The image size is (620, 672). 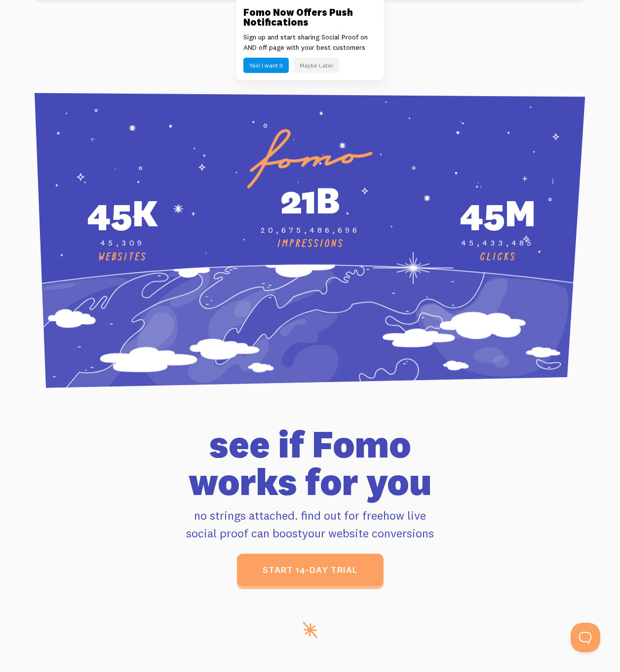 What do you see at coordinates (266, 65) in the screenshot?
I see `button: Yes! I want it` at bounding box center [266, 65].